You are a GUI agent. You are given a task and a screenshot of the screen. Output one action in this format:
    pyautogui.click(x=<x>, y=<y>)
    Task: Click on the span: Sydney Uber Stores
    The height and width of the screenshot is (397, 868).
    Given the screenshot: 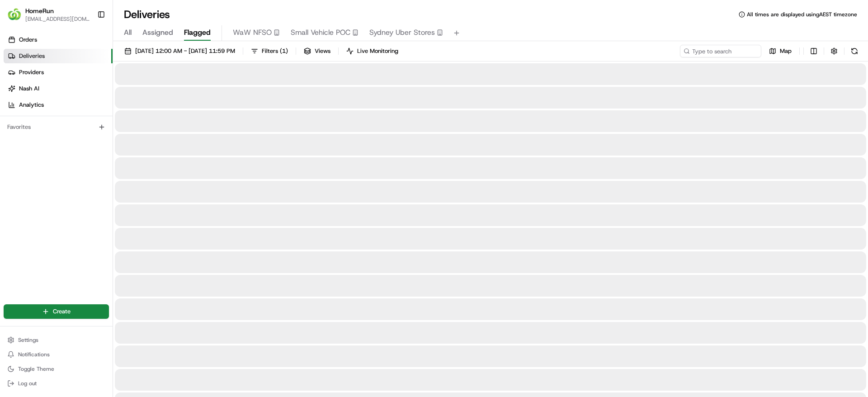 What is the action you would take?
    pyautogui.click(x=402, y=32)
    